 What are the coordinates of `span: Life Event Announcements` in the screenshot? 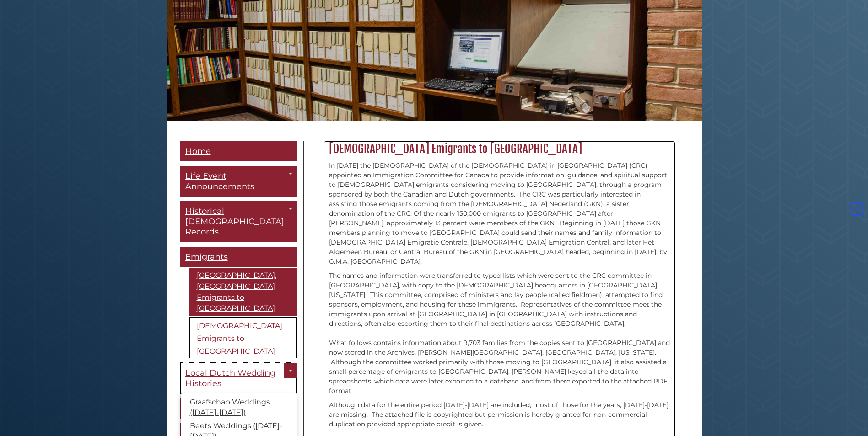 It's located at (220, 181).